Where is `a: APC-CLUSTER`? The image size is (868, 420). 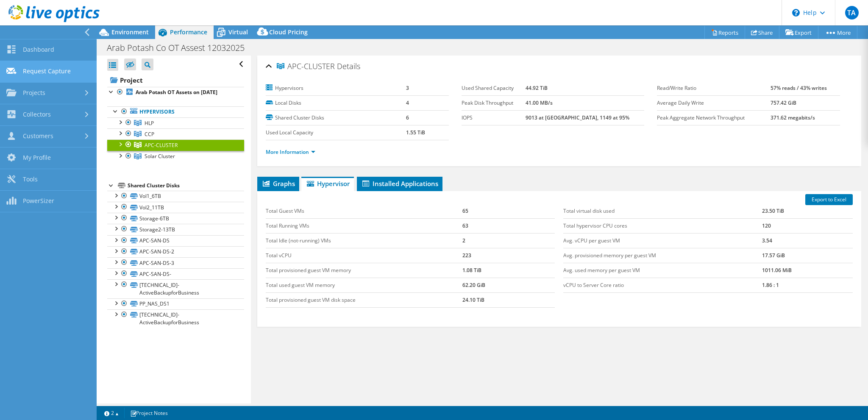
a: APC-CLUSTER is located at coordinates (176, 145).